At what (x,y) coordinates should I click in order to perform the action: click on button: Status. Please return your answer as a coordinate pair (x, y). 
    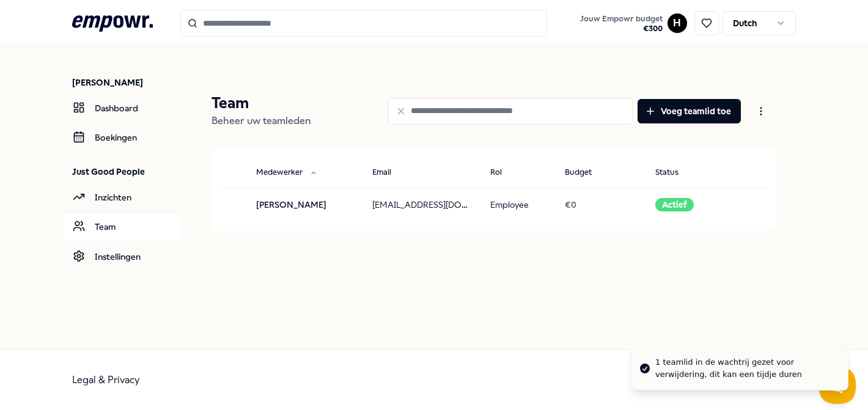
    Looking at the image, I should click on (674, 173).